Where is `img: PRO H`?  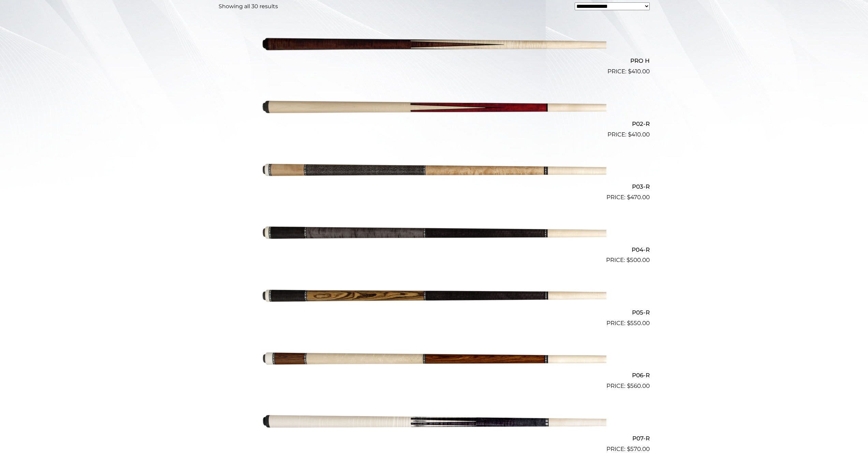 img: PRO H is located at coordinates (434, 44).